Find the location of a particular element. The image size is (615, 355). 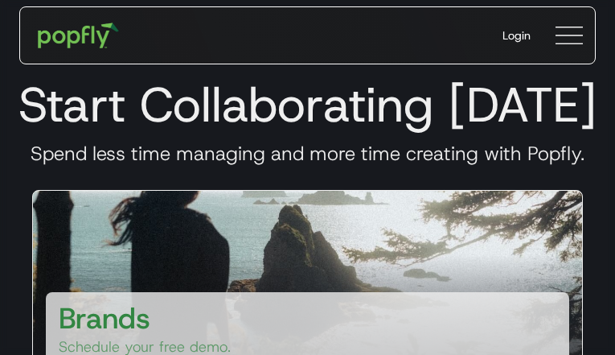

a: home is located at coordinates (78, 35).